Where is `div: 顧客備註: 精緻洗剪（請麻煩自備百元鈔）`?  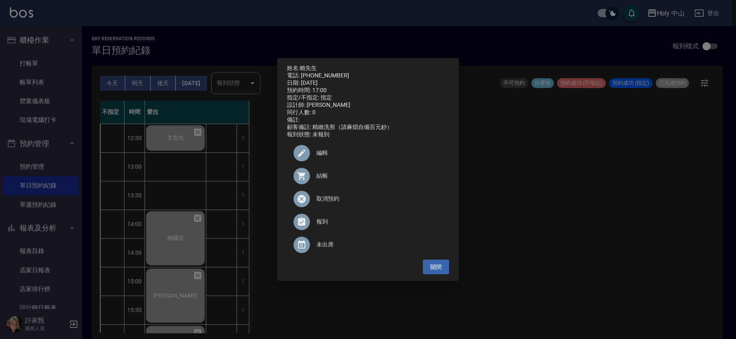
div: 顧客備註: 精緻洗剪（請麻煩自備百元鈔） is located at coordinates (368, 127).